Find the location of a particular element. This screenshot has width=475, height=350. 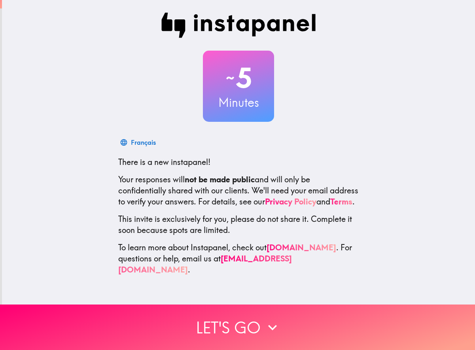

span: There is a new instapanel! is located at coordinates (164, 162).